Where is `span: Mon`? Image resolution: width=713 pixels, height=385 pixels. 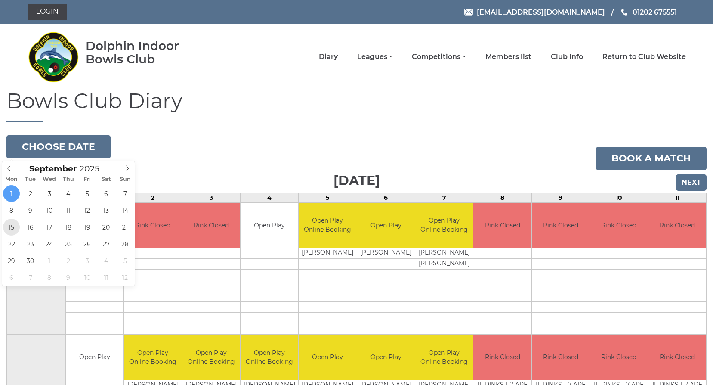 span: Mon is located at coordinates (12, 179).